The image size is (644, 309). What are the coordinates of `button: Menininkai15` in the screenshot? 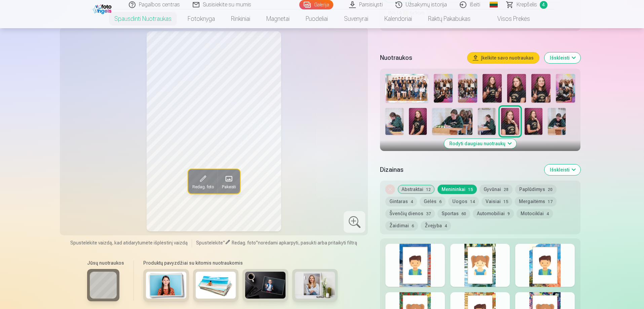 It's located at (457, 189).